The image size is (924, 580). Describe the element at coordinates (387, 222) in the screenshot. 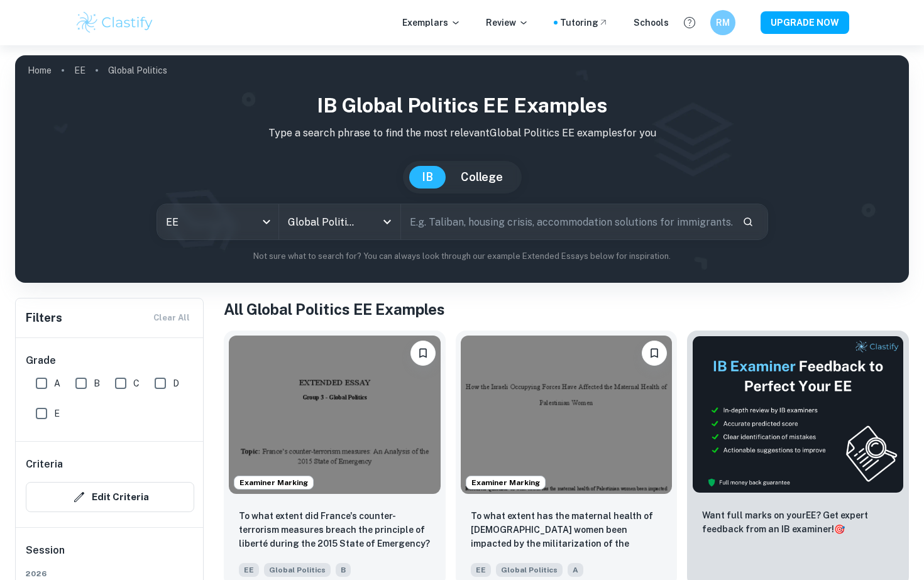

I see `button: Open` at that location.